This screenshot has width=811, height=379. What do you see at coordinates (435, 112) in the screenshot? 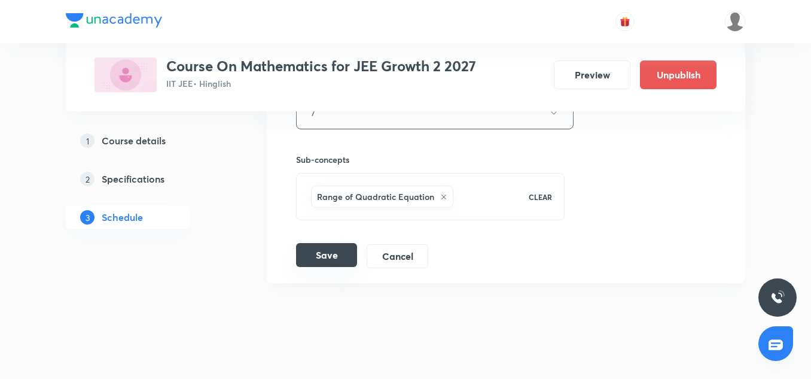
I see `button: 7` at bounding box center [435, 112].